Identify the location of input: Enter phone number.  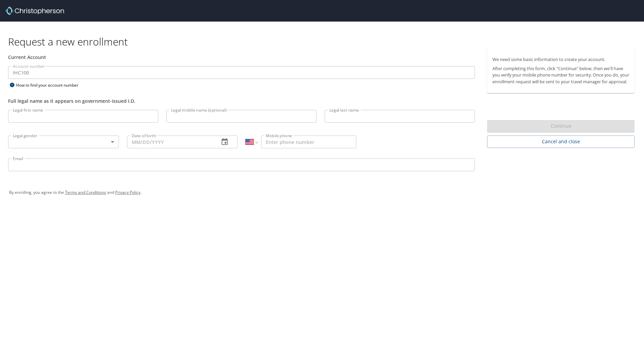
(308, 142).